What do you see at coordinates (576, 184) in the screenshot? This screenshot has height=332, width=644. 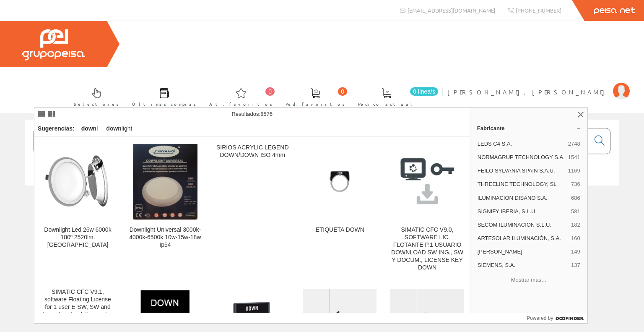 I see `span: 736` at bounding box center [576, 184].